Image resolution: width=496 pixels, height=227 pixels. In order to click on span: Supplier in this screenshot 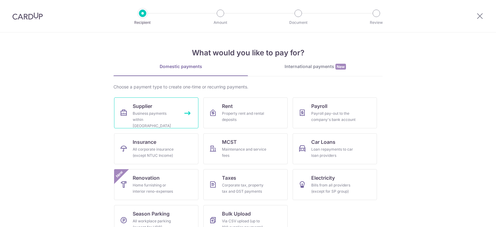, I will do `click(142, 106)`.